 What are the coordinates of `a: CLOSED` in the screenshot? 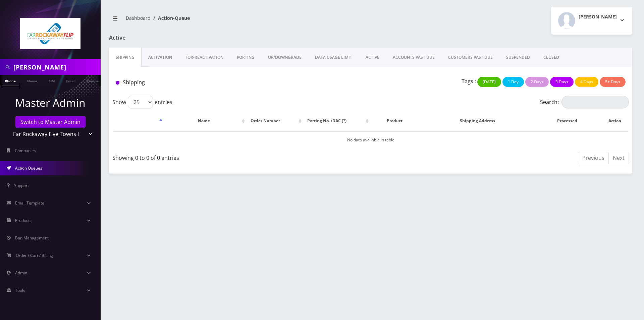 It's located at (551, 58).